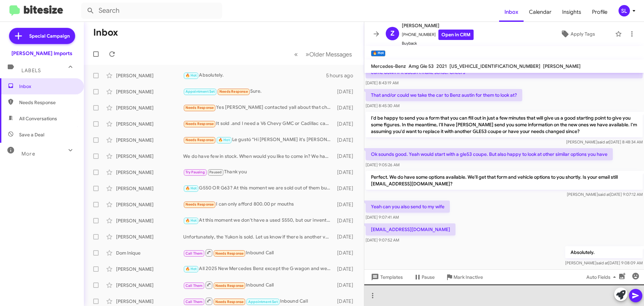 The width and height of the screenshot is (644, 306). I want to click on button: Pause, so click(424, 277).